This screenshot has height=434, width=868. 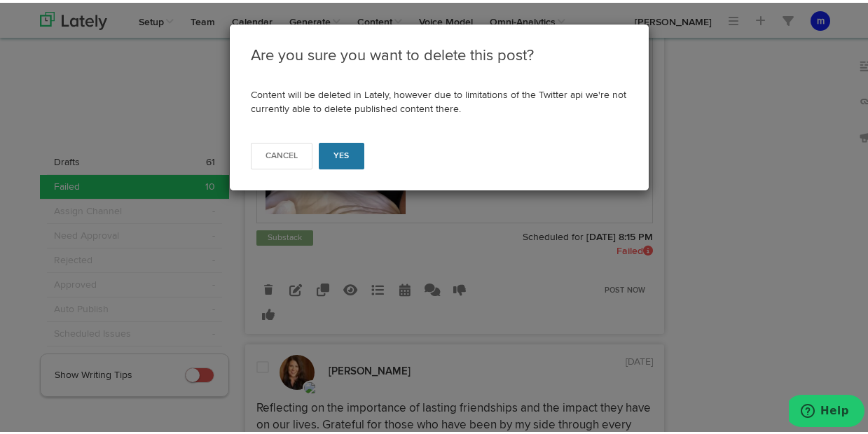 What do you see at coordinates (341, 153) in the screenshot?
I see `button: Yes` at bounding box center [341, 153].